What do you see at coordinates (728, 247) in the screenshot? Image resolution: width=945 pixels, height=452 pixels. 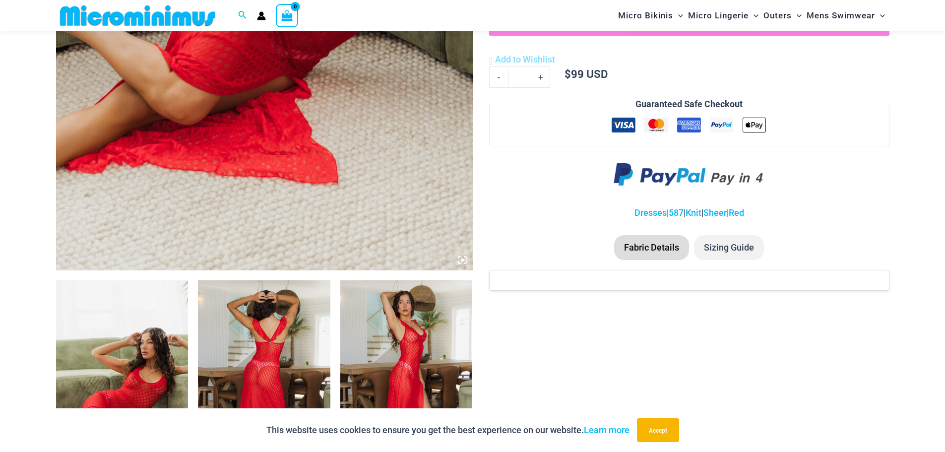 I see `li: Sizing Guide` at bounding box center [728, 247].